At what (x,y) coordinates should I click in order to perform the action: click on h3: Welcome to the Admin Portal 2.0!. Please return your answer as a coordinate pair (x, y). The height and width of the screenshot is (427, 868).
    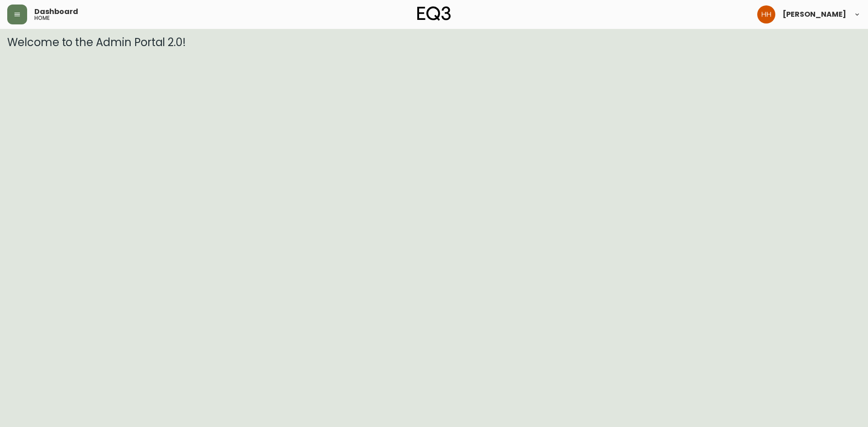
    Looking at the image, I should click on (434, 43).